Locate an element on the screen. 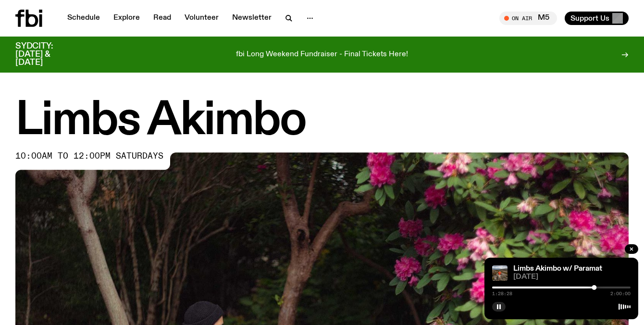  a: Schedule is located at coordinates (83, 18).